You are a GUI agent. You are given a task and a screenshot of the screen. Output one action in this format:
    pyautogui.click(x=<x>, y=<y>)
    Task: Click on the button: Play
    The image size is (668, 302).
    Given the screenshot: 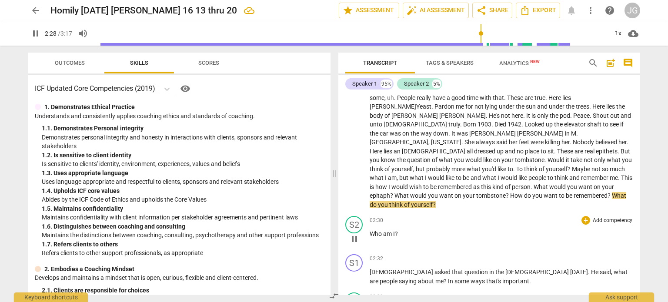 What is the action you would take?
    pyautogui.click(x=36, y=34)
    